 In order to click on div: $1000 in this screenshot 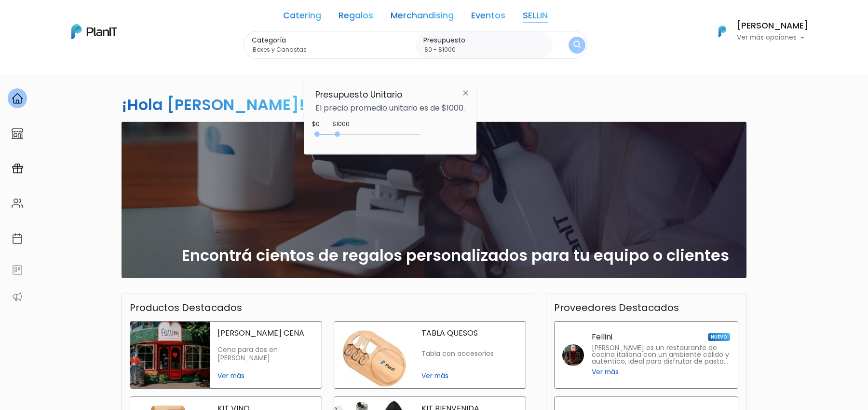, I will do `click(341, 124)`.